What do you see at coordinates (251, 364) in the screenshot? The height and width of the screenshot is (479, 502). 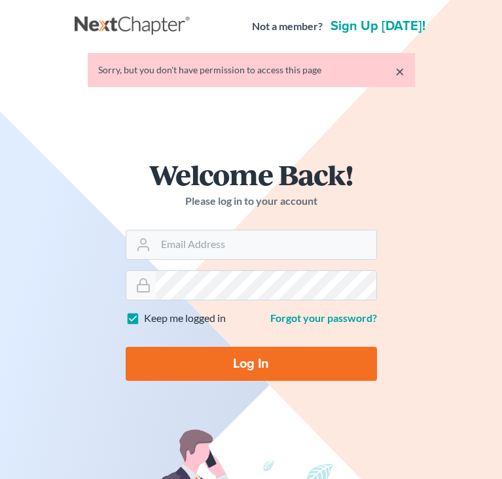 I see `input: Log In` at bounding box center [251, 364].